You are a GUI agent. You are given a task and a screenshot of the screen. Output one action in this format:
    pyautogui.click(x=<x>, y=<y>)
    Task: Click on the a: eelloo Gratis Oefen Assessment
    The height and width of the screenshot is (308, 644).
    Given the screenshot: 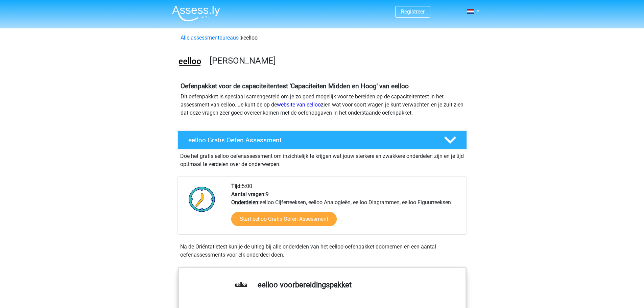 What is the action you would take?
    pyautogui.click(x=322, y=140)
    